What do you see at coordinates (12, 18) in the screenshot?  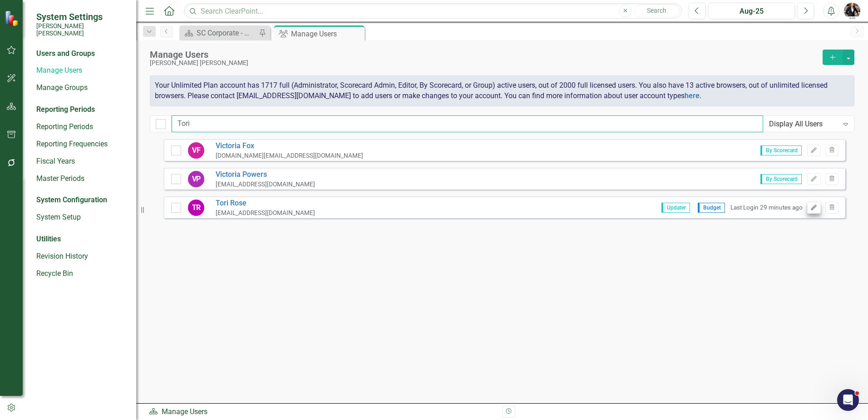 I see `img: ClearPoint Strategy` at bounding box center [12, 18].